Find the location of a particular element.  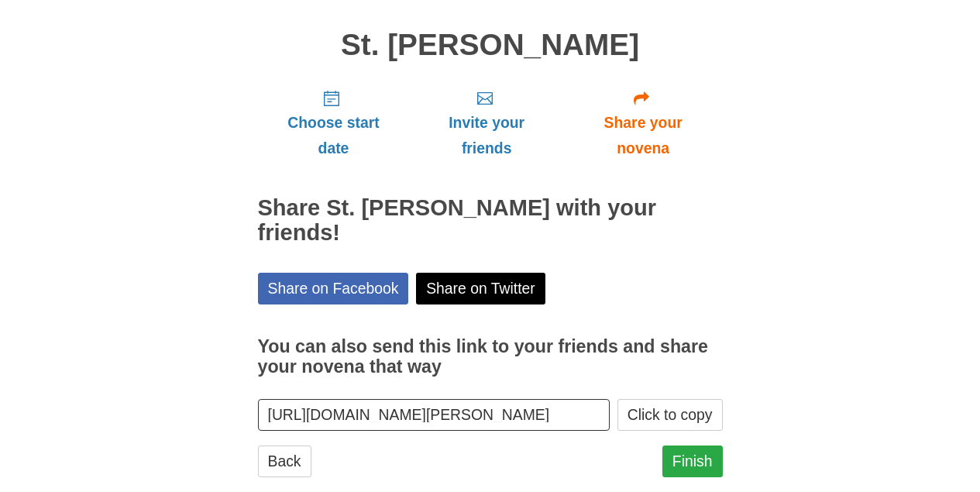

button: Click to copy is located at coordinates (670, 415).